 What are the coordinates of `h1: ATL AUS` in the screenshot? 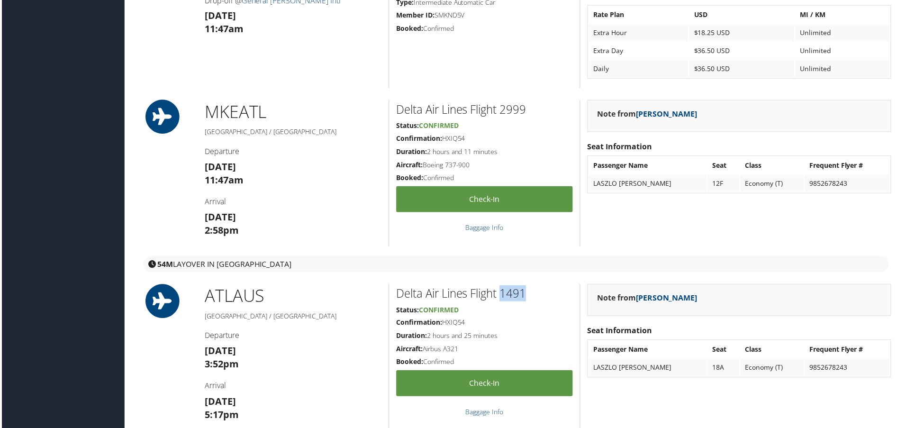 It's located at (292, 297).